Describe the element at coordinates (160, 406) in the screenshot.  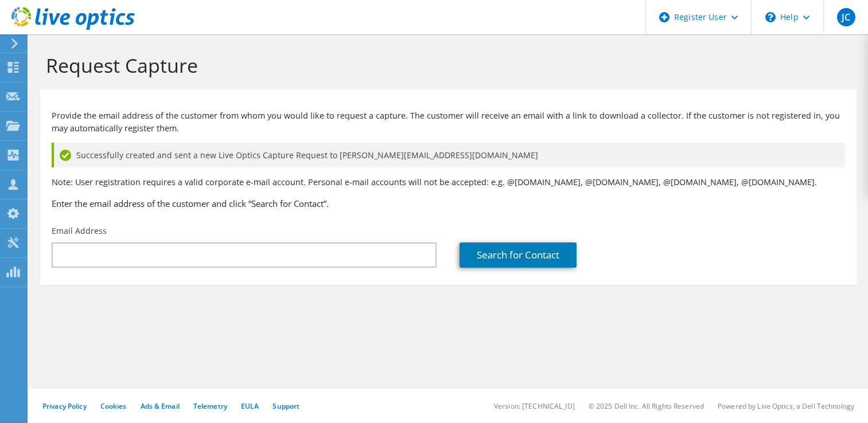
I see `a: Ads & Email` at that location.